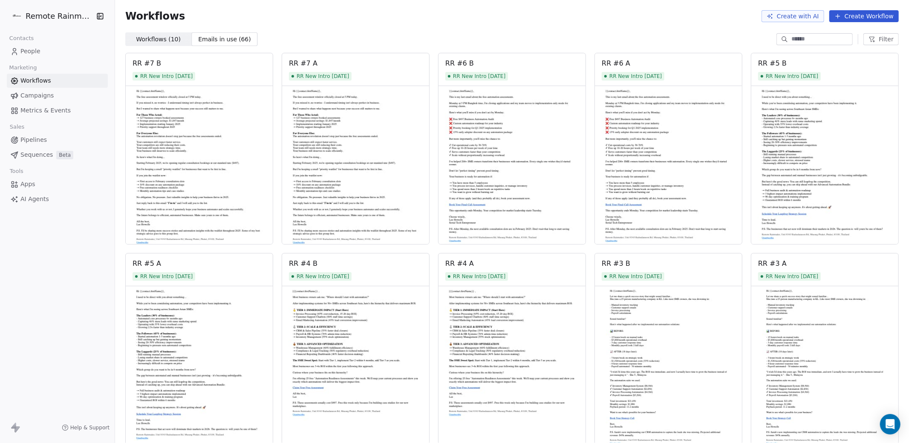 The width and height of the screenshot is (909, 443). What do you see at coordinates (33, 17) in the screenshot?
I see `div: v 4.0.25` at bounding box center [33, 17].